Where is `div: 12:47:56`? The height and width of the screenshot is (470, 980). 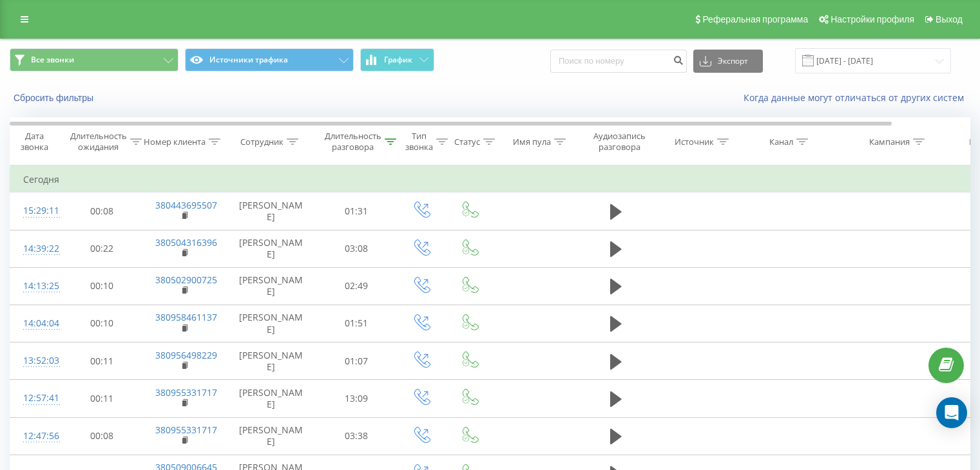
div: 12:47:56 is located at coordinates (36, 437).